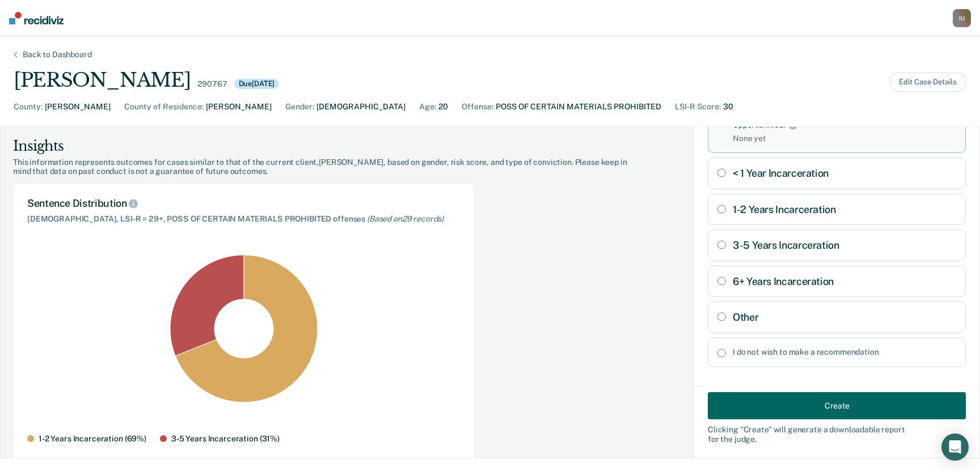 The image size is (980, 472). I want to click on div: Sentence Distribution, so click(244, 204).